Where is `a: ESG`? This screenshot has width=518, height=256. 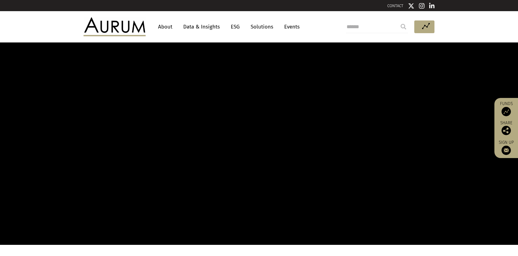 a: ESG is located at coordinates (235, 27).